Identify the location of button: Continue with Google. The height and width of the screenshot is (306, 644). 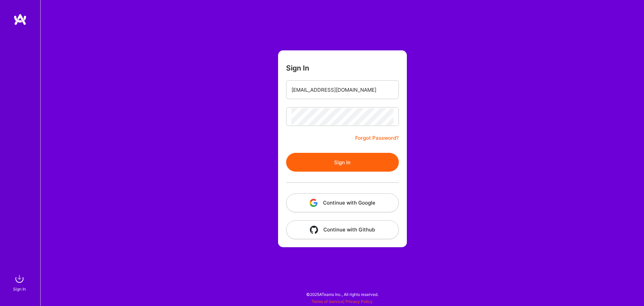
(343, 203).